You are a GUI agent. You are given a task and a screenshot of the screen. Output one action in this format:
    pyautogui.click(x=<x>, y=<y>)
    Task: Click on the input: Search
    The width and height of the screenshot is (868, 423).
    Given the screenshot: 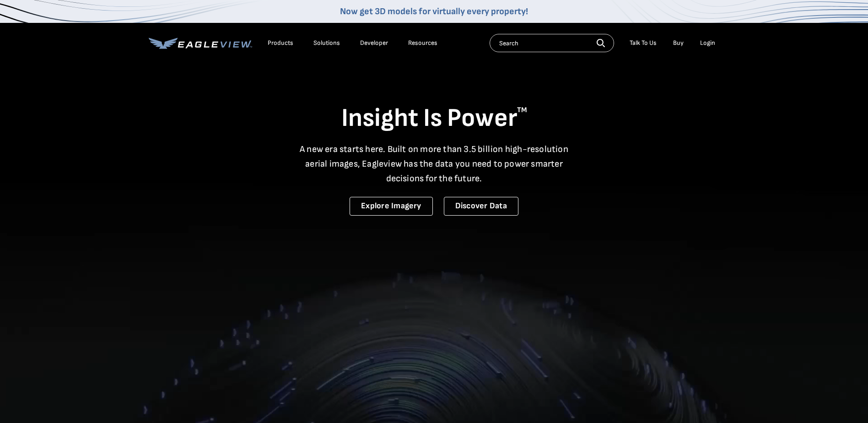 What is the action you would take?
    pyautogui.click(x=552, y=43)
    